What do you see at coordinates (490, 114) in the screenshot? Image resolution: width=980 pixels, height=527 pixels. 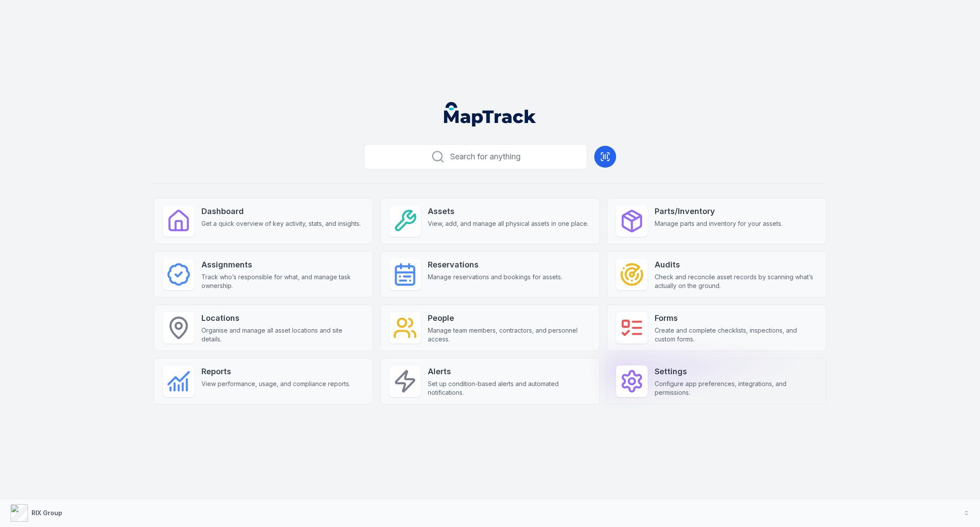 I see `nav: Global` at bounding box center [490, 114].